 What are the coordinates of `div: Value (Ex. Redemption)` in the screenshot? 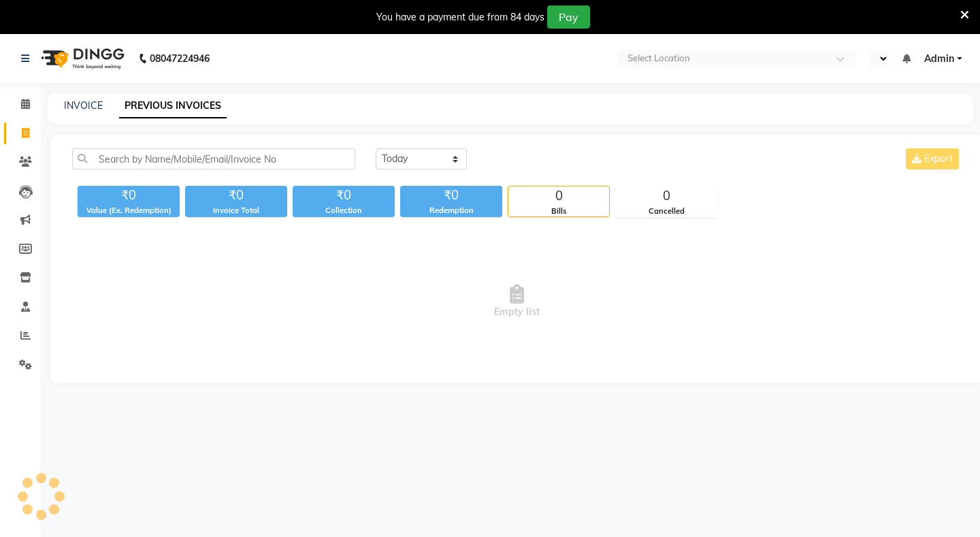 It's located at (129, 211).